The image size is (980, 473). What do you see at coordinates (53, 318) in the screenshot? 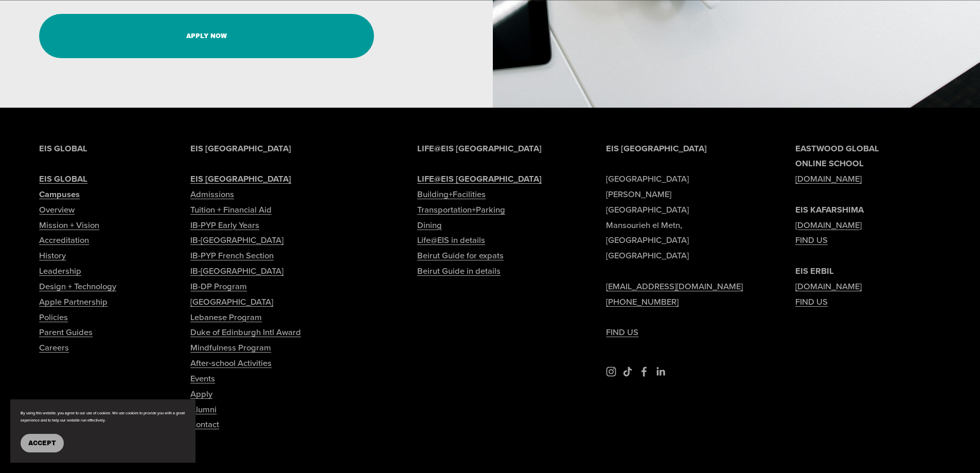
I see `a: Policies` at bounding box center [53, 318].